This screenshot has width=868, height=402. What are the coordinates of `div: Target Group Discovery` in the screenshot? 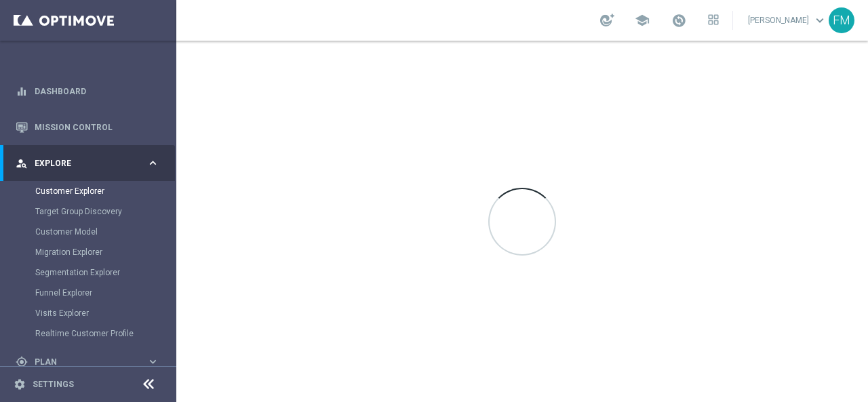 It's located at (105, 211).